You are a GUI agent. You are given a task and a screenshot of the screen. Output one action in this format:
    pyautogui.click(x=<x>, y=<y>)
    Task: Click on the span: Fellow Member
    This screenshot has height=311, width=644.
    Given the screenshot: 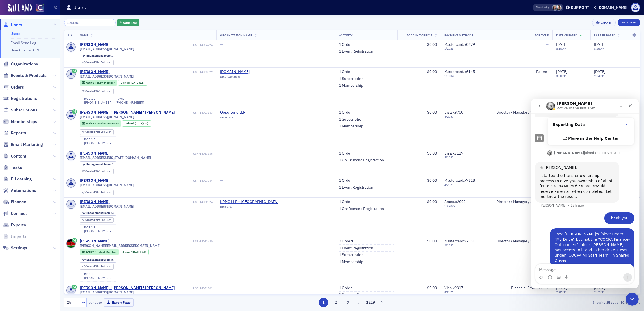 What is the action you would take?
    pyautogui.click(x=105, y=83)
    